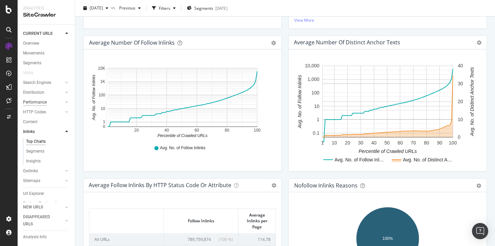 Image resolution: width=495 pixels, height=246 pixels. Describe the element at coordinates (48, 161) in the screenshot. I see `a: Insights` at that location.